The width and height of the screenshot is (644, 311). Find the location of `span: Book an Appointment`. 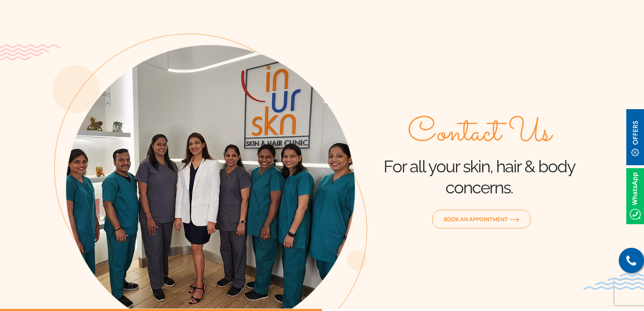

span: Book an Appointment is located at coordinates (481, 219).